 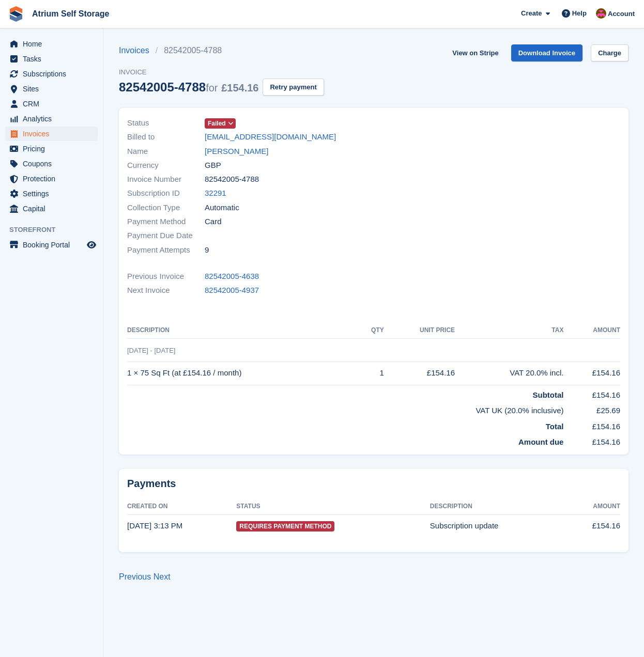 What do you see at coordinates (53, 179) in the screenshot?
I see `span: Protection` at bounding box center [53, 179].